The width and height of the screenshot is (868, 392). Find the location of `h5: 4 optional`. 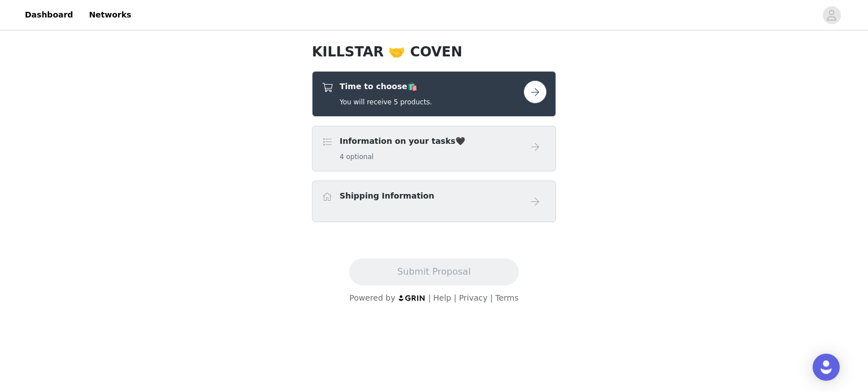

h5: 4 optional is located at coordinates (402, 157).